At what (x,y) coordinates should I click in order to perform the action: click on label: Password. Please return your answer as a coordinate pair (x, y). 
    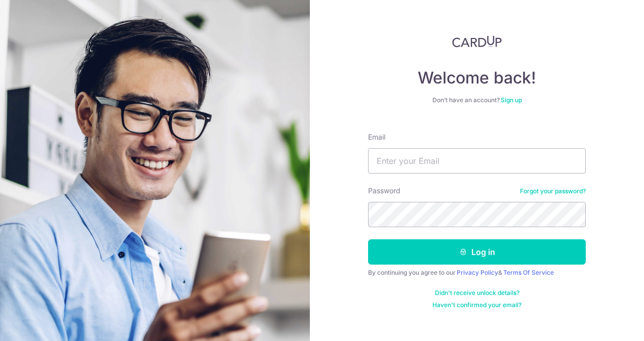
    Looking at the image, I should click on (384, 191).